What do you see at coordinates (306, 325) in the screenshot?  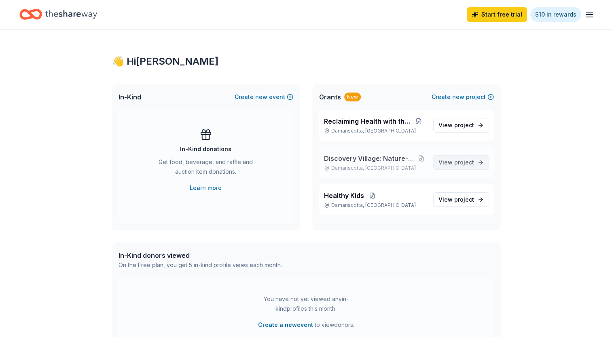 I see `span: to view donors .` at bounding box center [306, 325].